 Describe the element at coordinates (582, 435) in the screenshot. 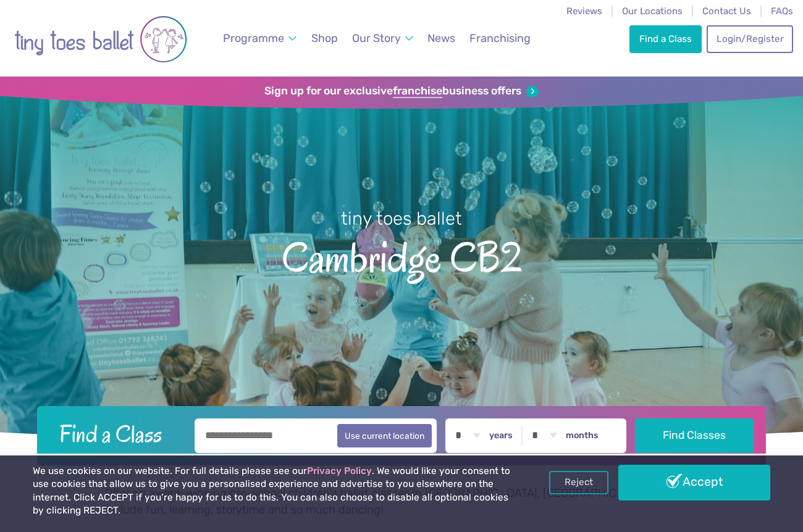

I see `label: months` at that location.